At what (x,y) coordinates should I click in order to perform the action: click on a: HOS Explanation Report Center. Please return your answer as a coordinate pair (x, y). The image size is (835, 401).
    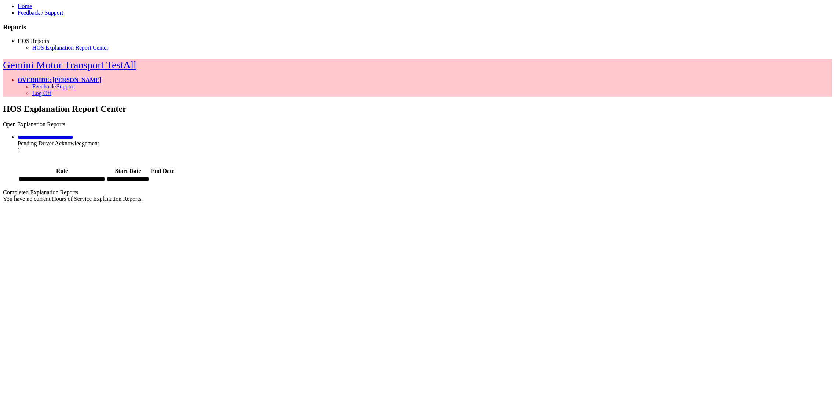
    Looking at the image, I should click on (70, 47).